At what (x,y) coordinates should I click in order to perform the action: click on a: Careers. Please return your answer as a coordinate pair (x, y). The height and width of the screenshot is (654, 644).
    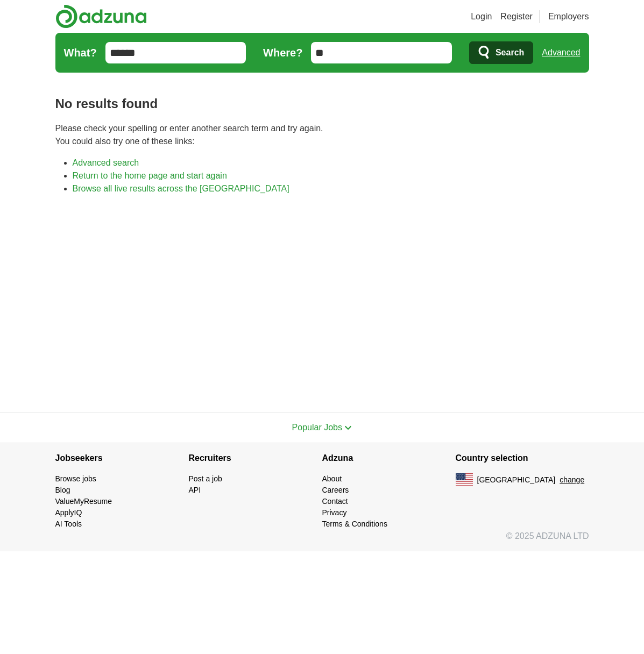
    Looking at the image, I should click on (335, 490).